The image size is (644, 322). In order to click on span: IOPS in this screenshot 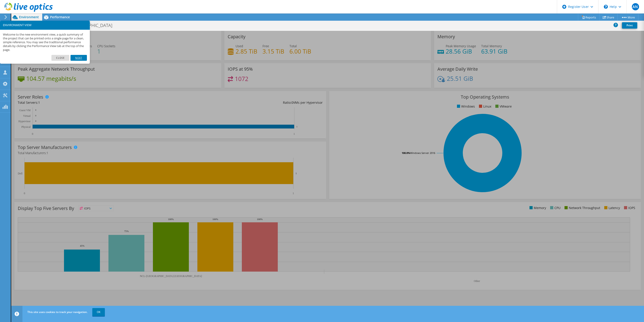, I will do `click(96, 208)`.